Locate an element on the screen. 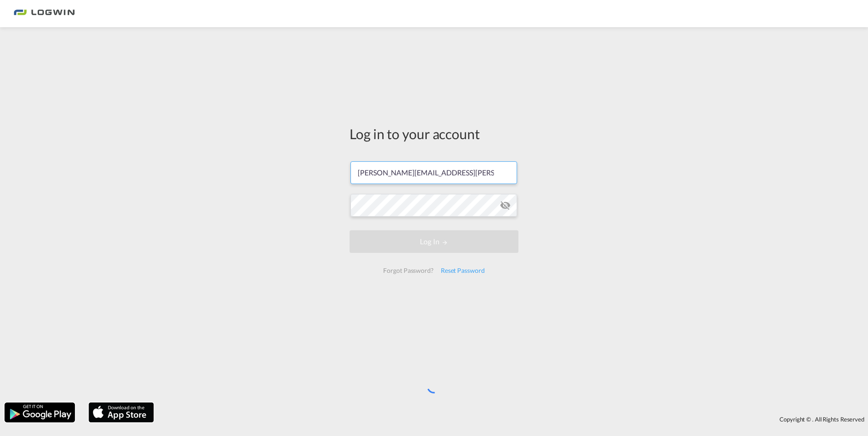  div: Reset Password is located at coordinates (462, 271).